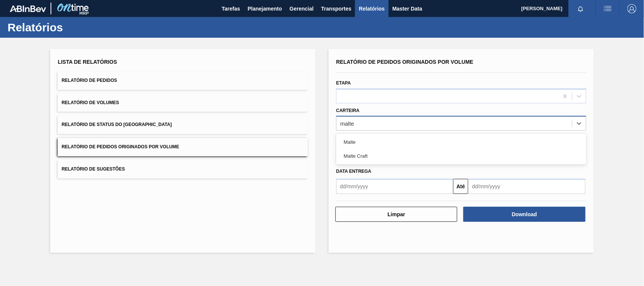 The width and height of the screenshot is (644, 286). Describe the element at coordinates (631, 9) in the screenshot. I see `img: Logout` at that location.